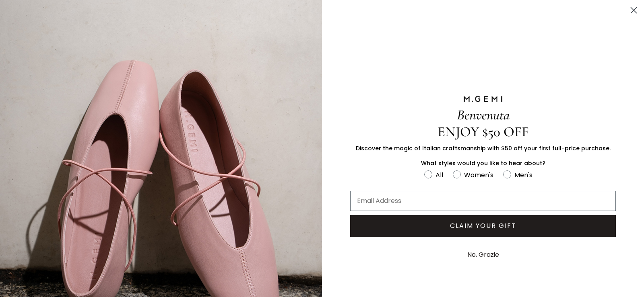  Describe the element at coordinates (483, 131) in the screenshot. I see `span: ENJOY $50 OFF` at that location.